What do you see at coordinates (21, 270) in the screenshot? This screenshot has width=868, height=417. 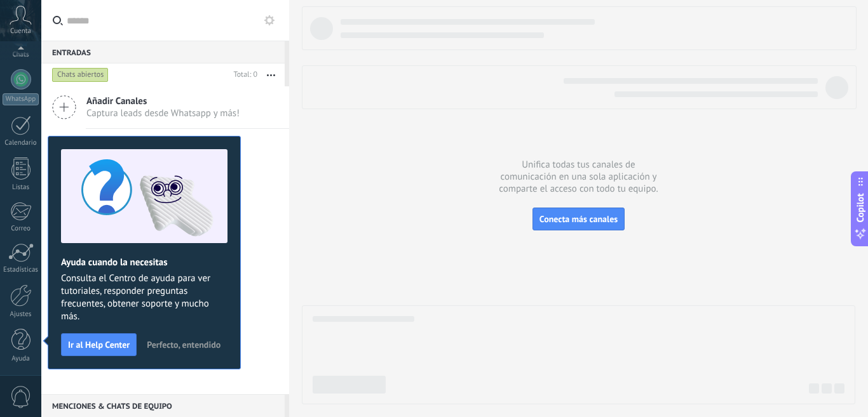 I see `div: Estadísticas` at bounding box center [21, 270].